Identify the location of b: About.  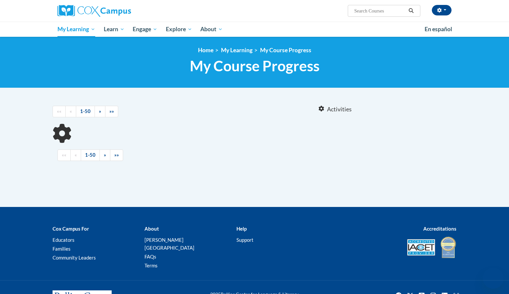
(152, 229).